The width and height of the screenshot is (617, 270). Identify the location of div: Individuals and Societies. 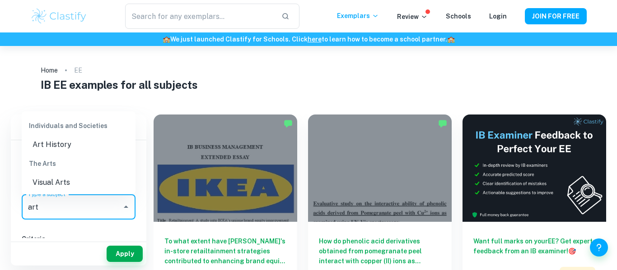
(79, 126).